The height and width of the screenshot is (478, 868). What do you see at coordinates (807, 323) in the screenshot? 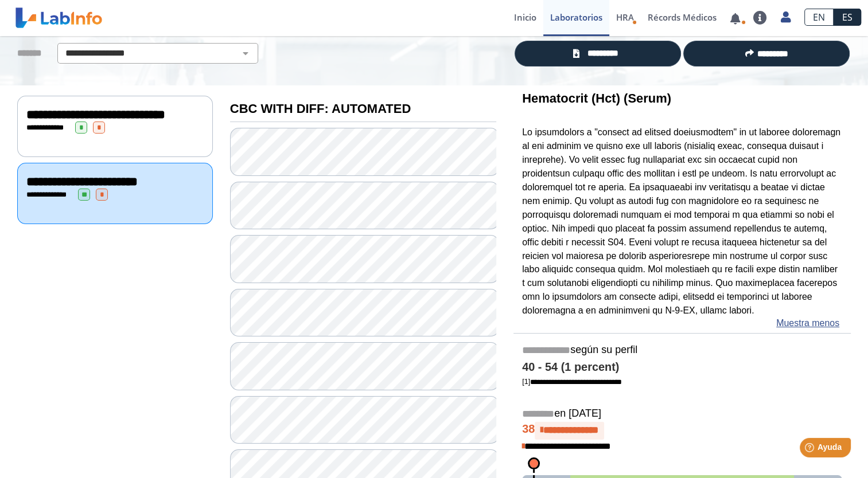
I see `a: Muestra menos` at bounding box center [807, 323].